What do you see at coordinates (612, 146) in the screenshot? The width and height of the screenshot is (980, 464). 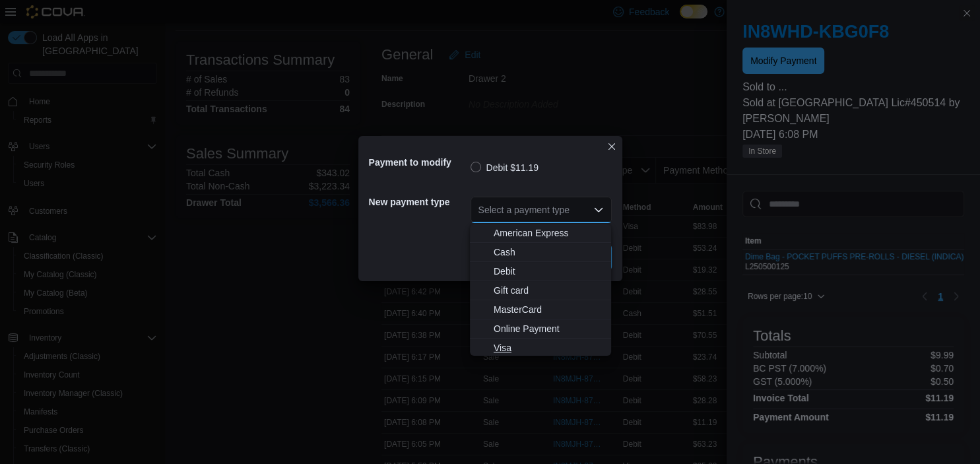 I see `button: Closes this modal window` at bounding box center [612, 146].